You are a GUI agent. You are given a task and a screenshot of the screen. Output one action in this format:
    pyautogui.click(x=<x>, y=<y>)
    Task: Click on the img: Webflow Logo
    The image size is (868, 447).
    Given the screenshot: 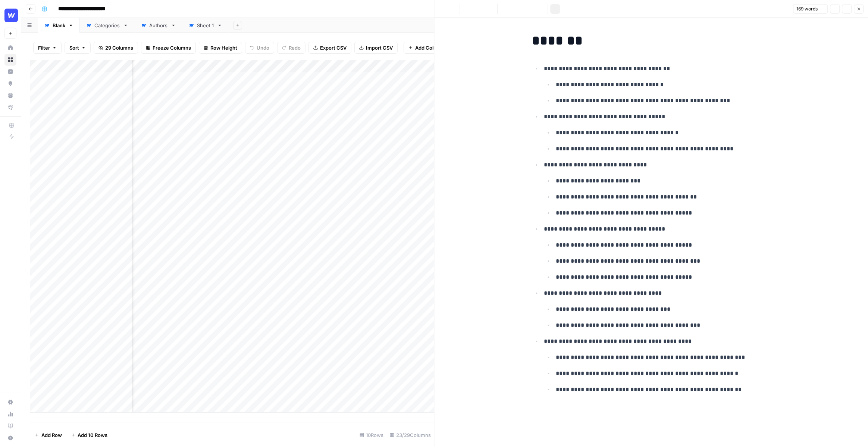 What is the action you would take?
    pyautogui.click(x=11, y=15)
    